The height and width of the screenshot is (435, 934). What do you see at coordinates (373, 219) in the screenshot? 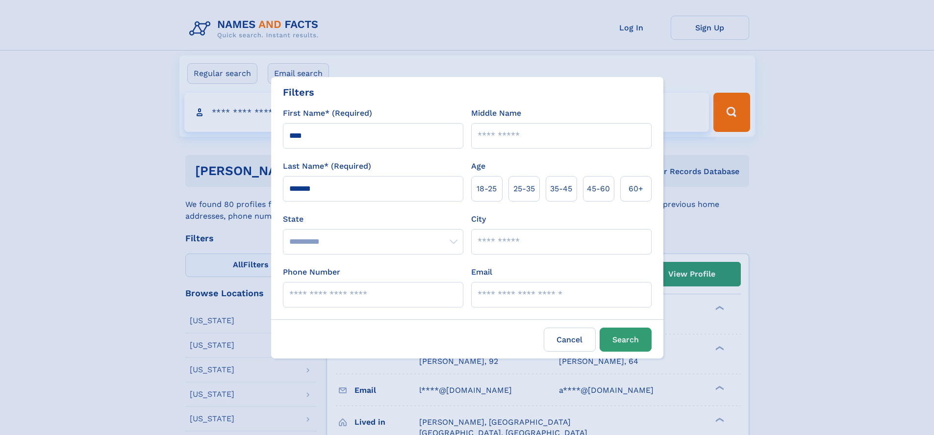
I see `label: State` at bounding box center [373, 219].